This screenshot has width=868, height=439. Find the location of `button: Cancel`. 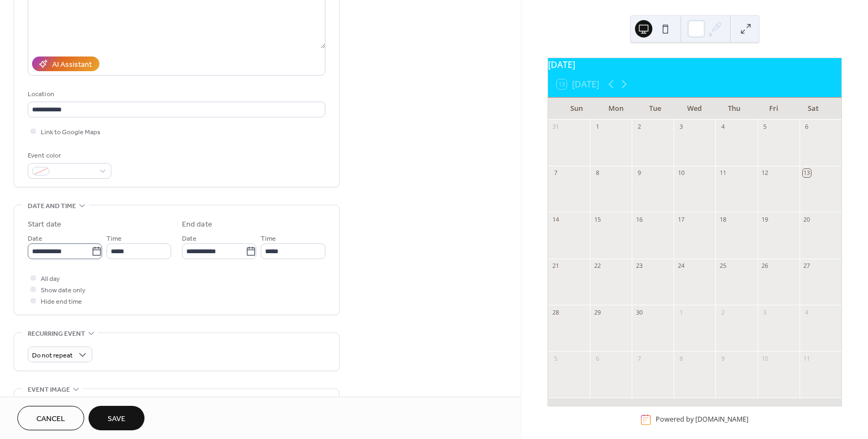

button: Cancel is located at coordinates (50, 418).